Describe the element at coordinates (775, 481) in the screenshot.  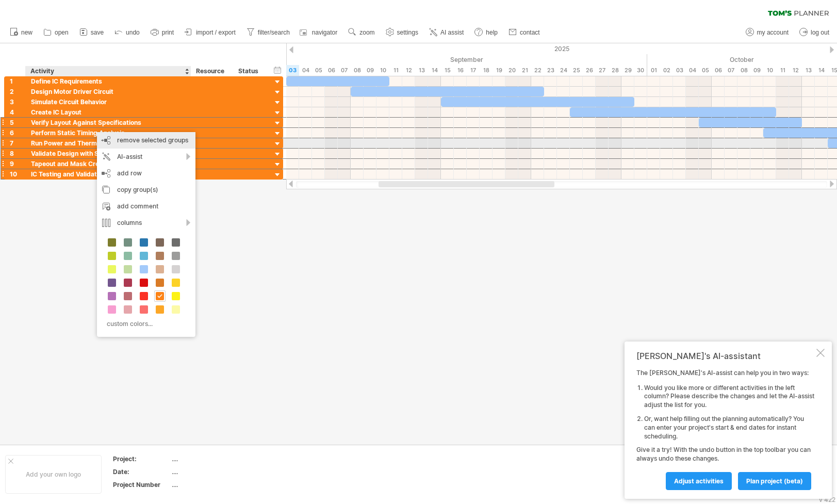
I see `a: plan project (beta)` at that location.